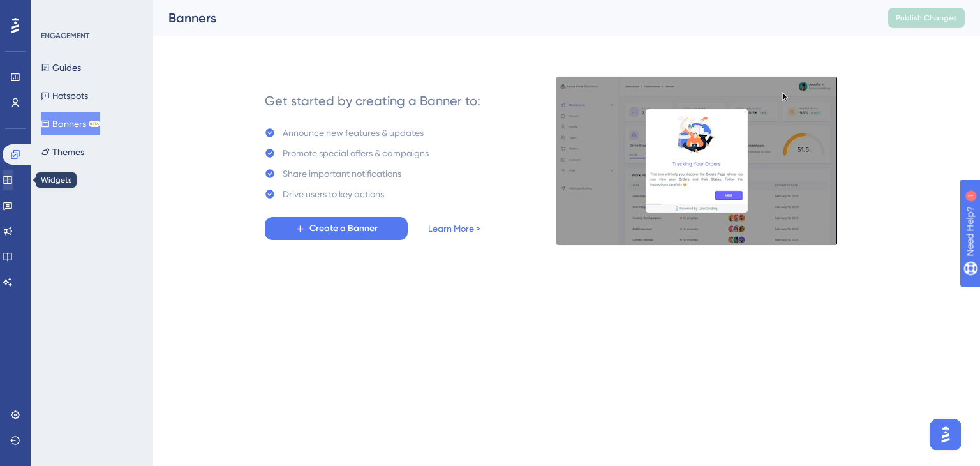 The width and height of the screenshot is (980, 466). Describe the element at coordinates (95, 123) in the screenshot. I see `div: BETA` at that location.